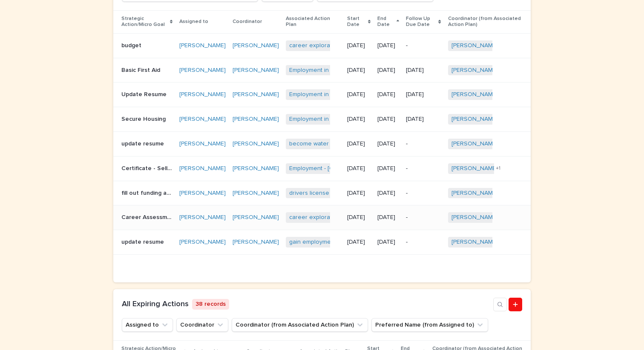 The height and width of the screenshot is (350, 644). What do you see at coordinates (498, 169) in the screenshot?
I see `span: + 1` at bounding box center [498, 169].